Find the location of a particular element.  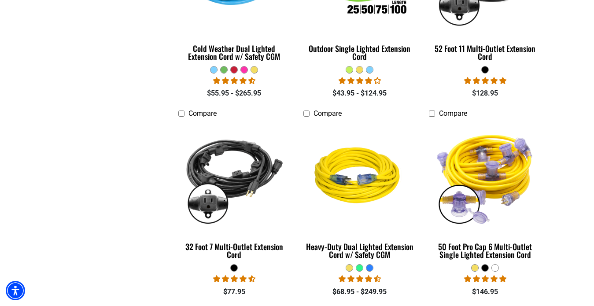

div: Accessibility Menu is located at coordinates (15, 291).